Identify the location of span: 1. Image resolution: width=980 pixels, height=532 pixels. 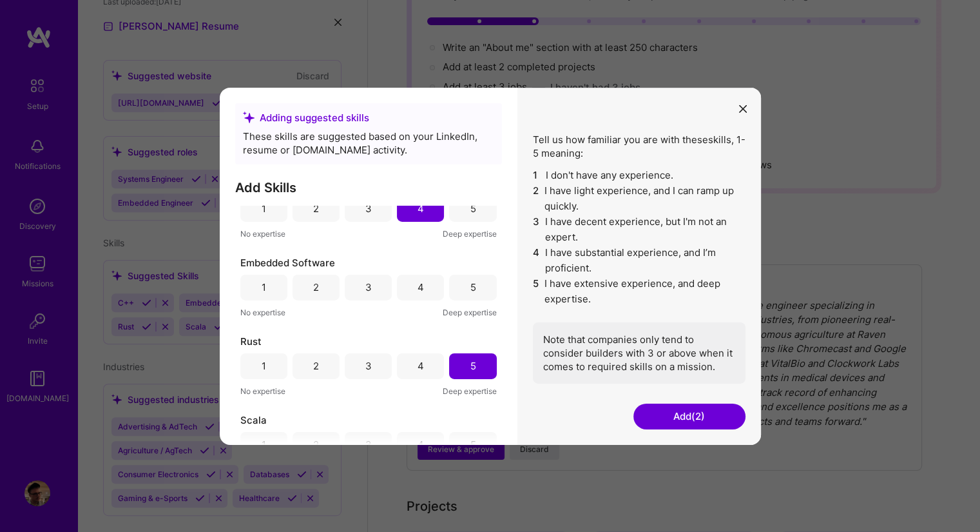
(537, 175).